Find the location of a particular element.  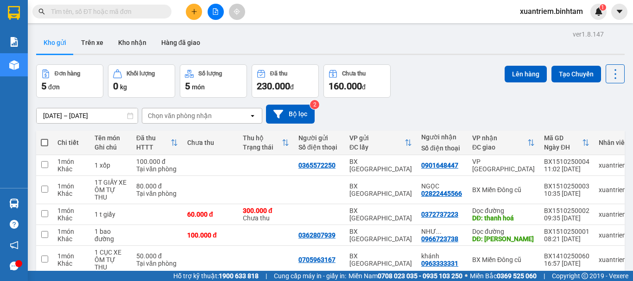

button: Bộ lọc is located at coordinates (290, 114).